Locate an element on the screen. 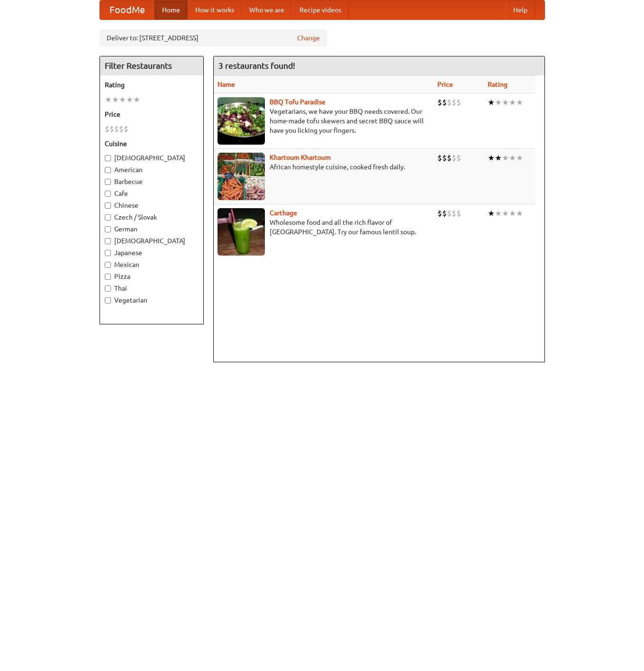  input: German is located at coordinates (108, 229).